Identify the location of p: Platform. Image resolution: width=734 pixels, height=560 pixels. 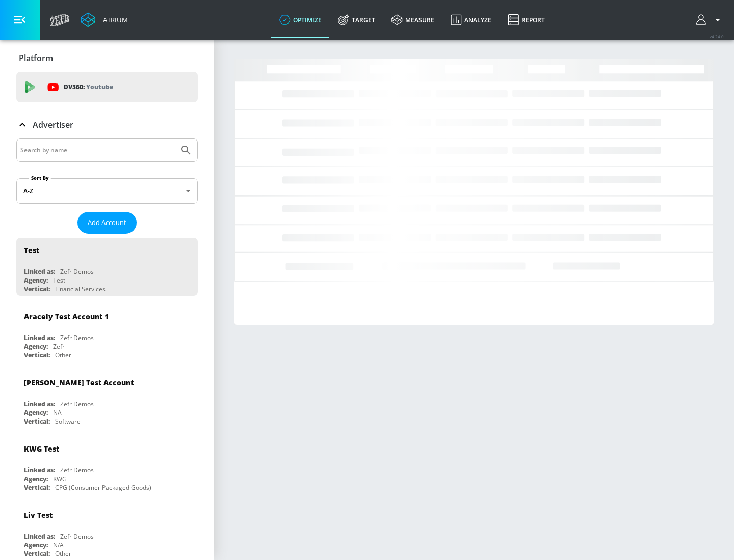
(36, 58).